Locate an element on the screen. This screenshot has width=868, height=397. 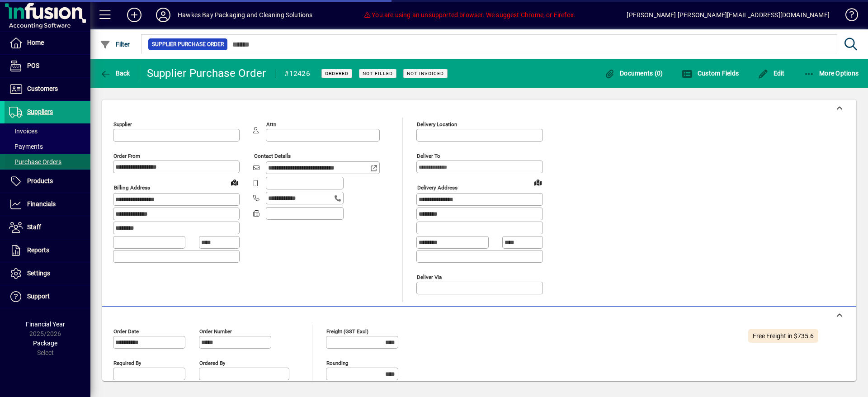
span: Documents (0) is located at coordinates (634, 73).